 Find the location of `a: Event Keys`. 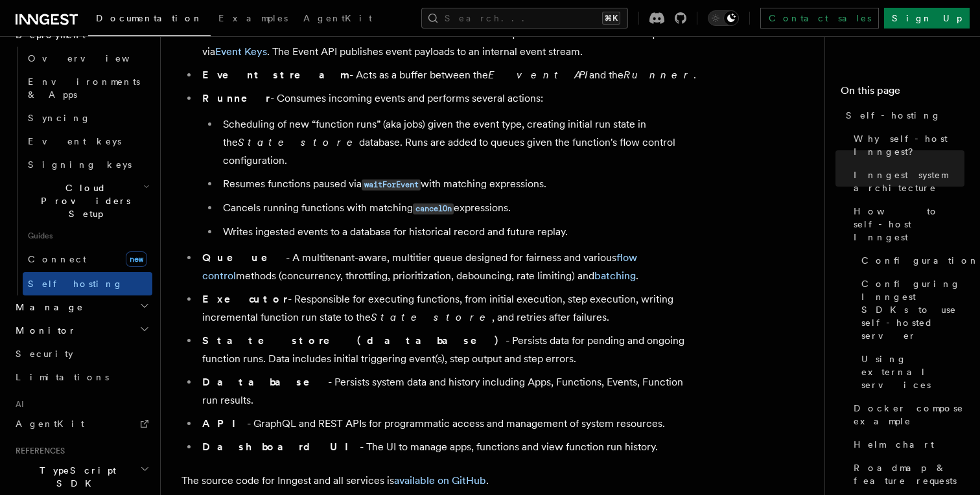

a: Event Keys is located at coordinates (241, 51).